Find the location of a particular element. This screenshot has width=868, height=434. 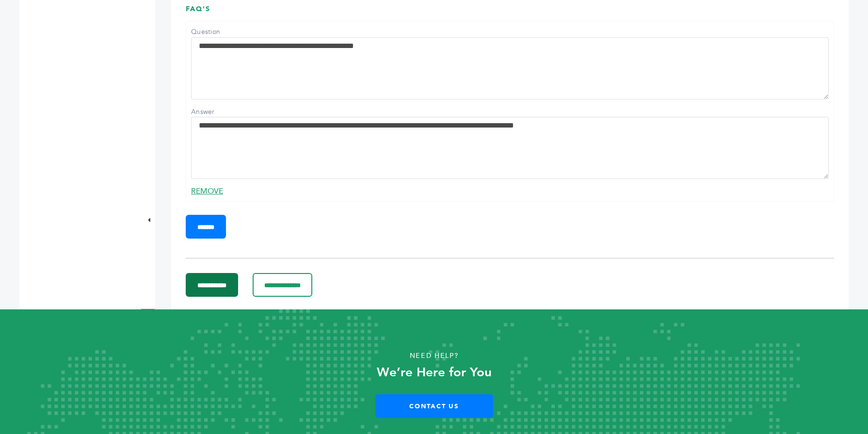

strong: We’re Here for You is located at coordinates (434, 373).